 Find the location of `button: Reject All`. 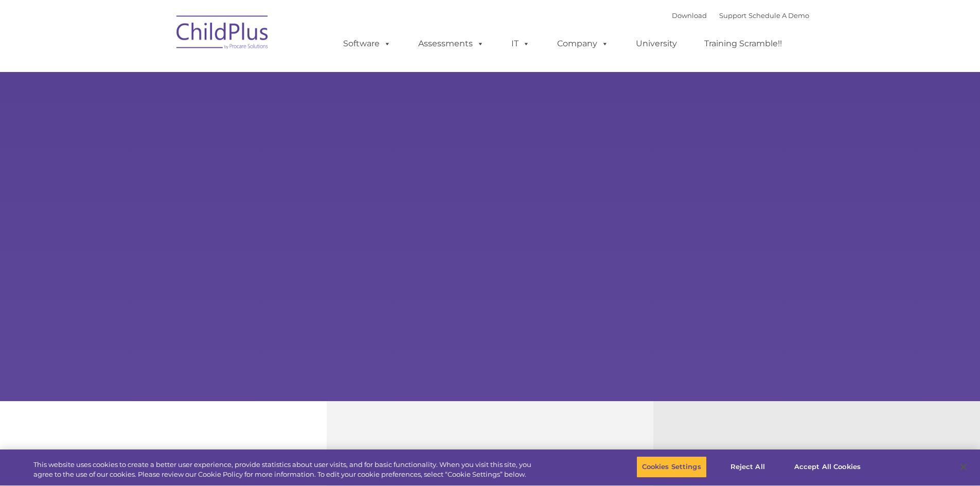

button: Reject All is located at coordinates (748, 467).